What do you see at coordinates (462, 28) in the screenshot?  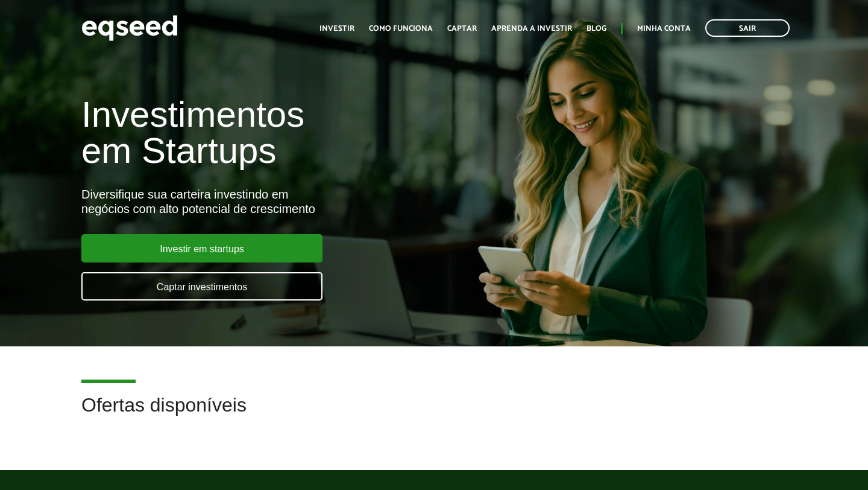 I see `a: Captar` at bounding box center [462, 28].